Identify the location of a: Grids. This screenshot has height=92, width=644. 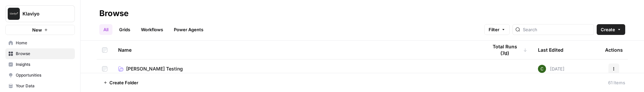
(124, 30).